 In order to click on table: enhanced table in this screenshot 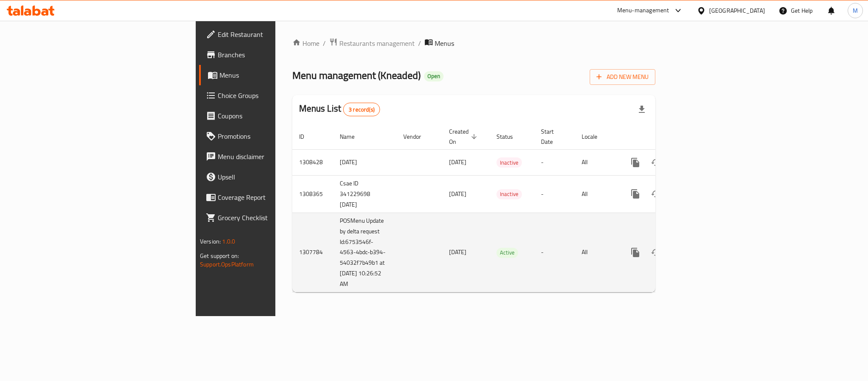, I will do `click(503, 208)`.